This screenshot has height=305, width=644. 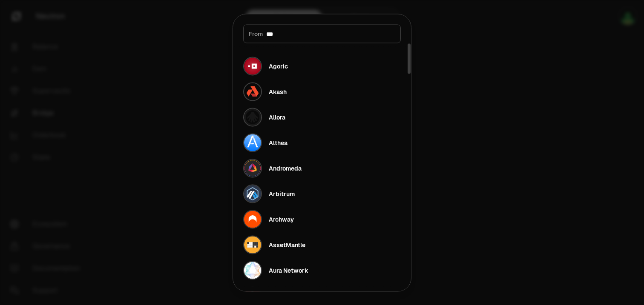 I want to click on button: Akash LogoAkash, so click(x=322, y=92).